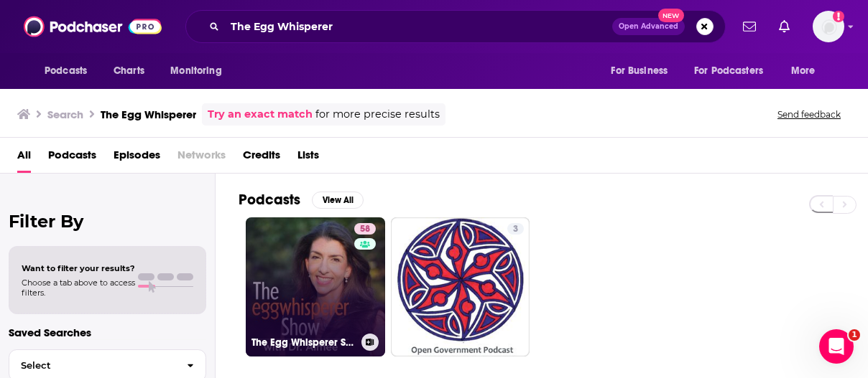  I want to click on button: Send feedback, so click(809, 114).